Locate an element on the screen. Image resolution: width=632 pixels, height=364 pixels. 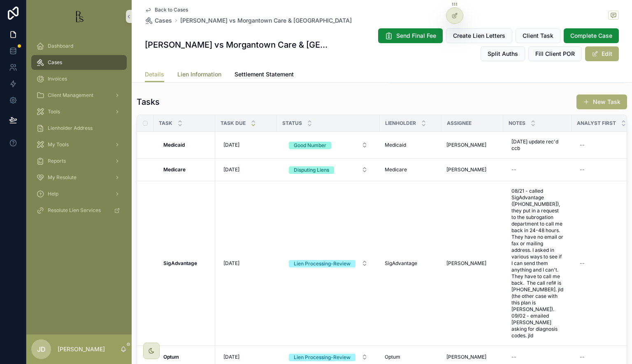
span: Invoices is located at coordinates (57, 79).